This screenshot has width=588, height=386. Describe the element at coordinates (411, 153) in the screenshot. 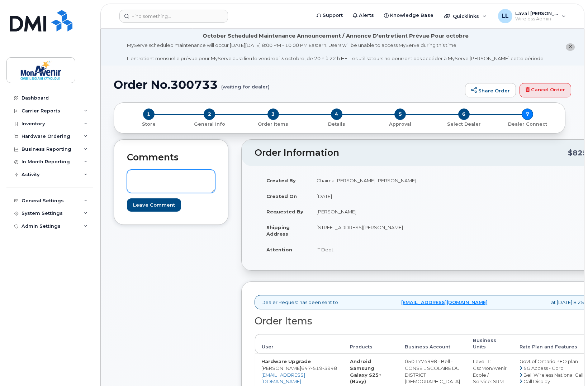

I see `h2: Order Information` at that location.